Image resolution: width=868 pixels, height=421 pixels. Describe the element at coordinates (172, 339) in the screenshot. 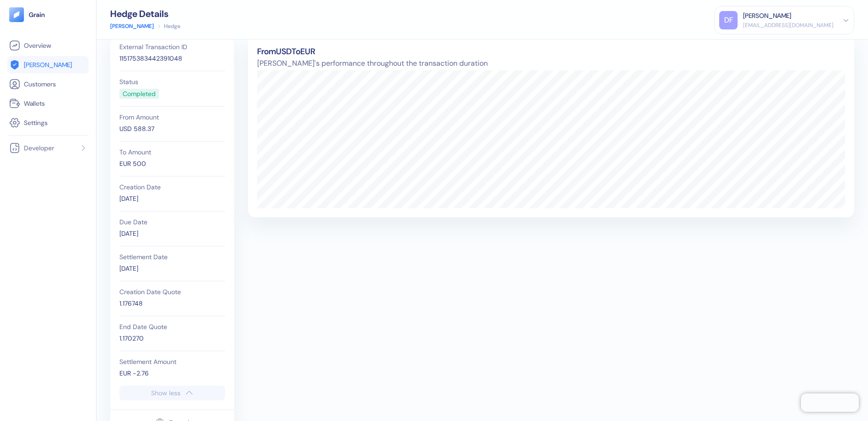

I see `div: 1.170270` at that location.